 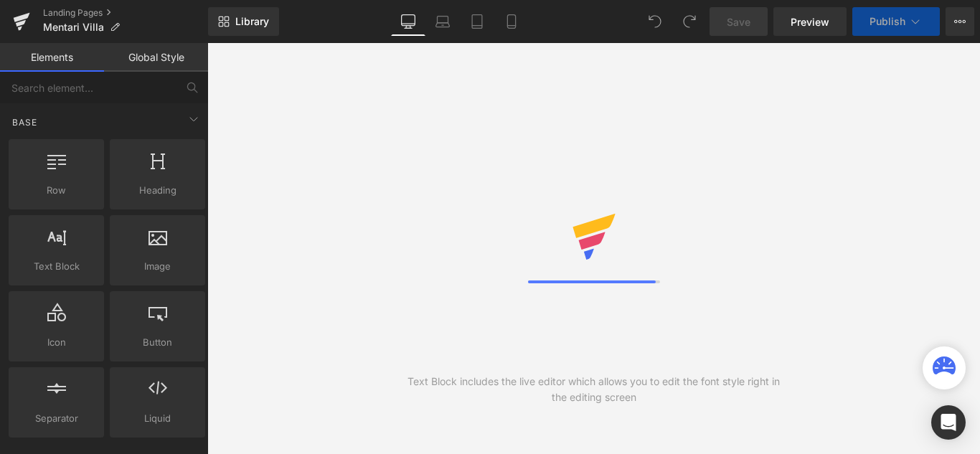 I want to click on span: Save, so click(x=738, y=21).